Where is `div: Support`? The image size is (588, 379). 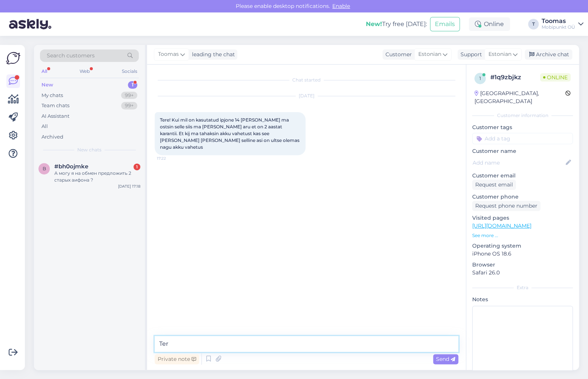 div: Support is located at coordinates (470, 54).